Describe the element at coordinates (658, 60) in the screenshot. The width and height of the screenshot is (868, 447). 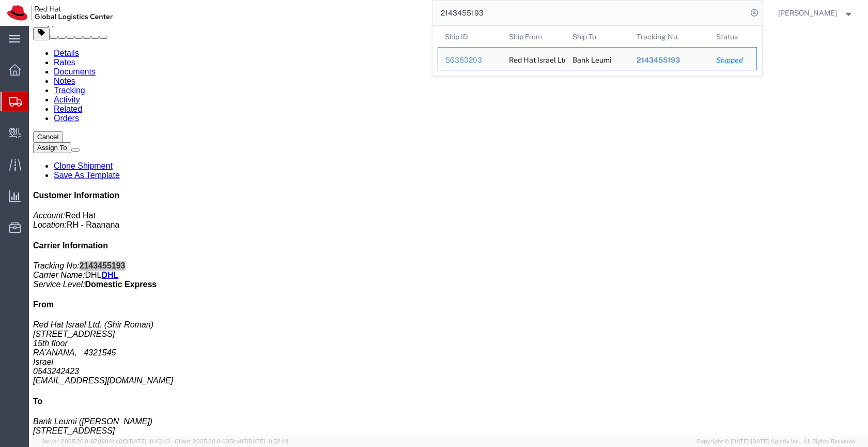
I see `span: 2143455193` at that location.